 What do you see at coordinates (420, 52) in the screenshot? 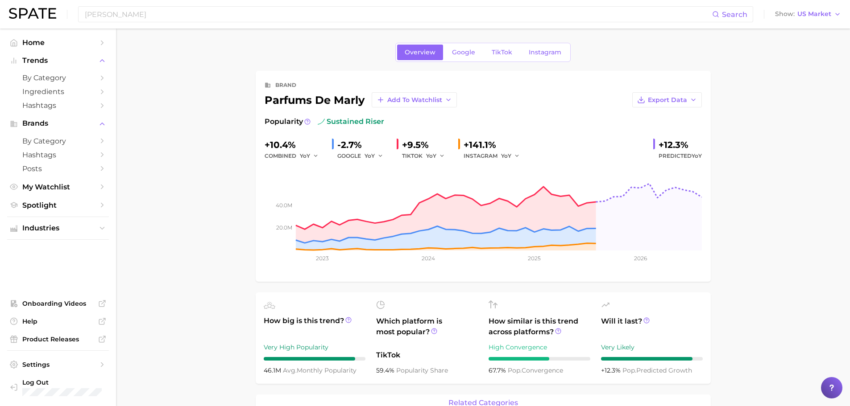
I see `a: Overview` at bounding box center [420, 52].